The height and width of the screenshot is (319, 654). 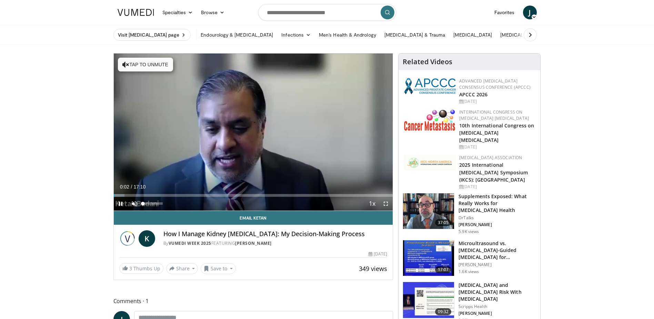 I want to click on span: J, so click(x=530, y=12).